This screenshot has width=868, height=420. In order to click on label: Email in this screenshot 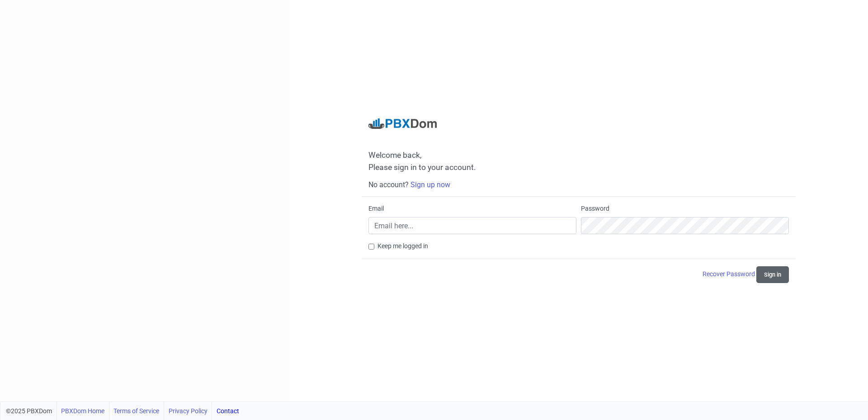, I will do `click(376, 209)`.